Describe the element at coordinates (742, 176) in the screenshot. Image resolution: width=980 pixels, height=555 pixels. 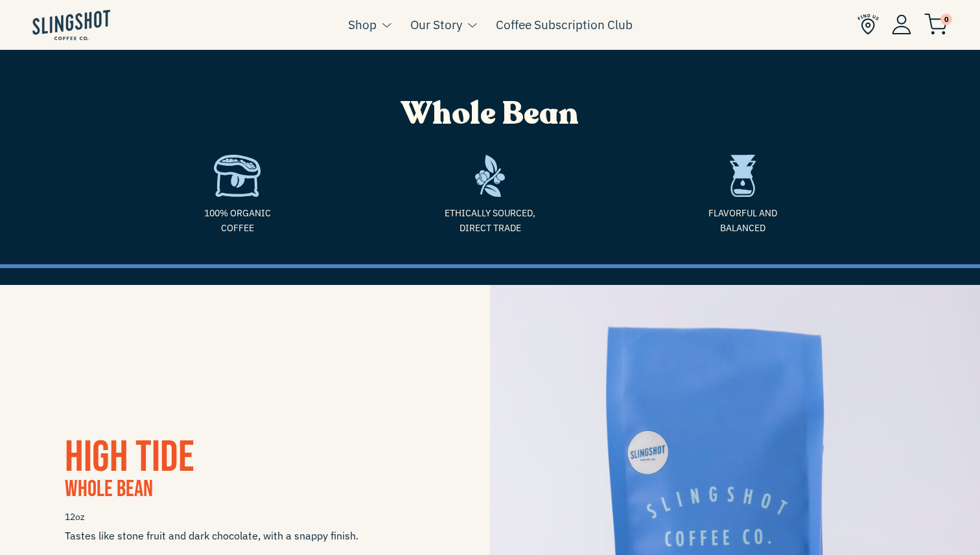
I see `img: drip-1635975560969.svg` at that location.